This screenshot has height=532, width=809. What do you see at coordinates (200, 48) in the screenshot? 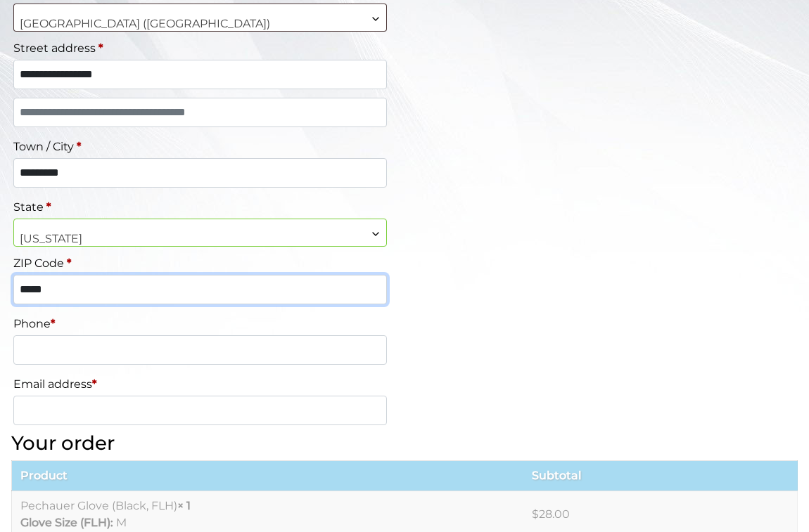
I see `label: Street address` at bounding box center [200, 48].